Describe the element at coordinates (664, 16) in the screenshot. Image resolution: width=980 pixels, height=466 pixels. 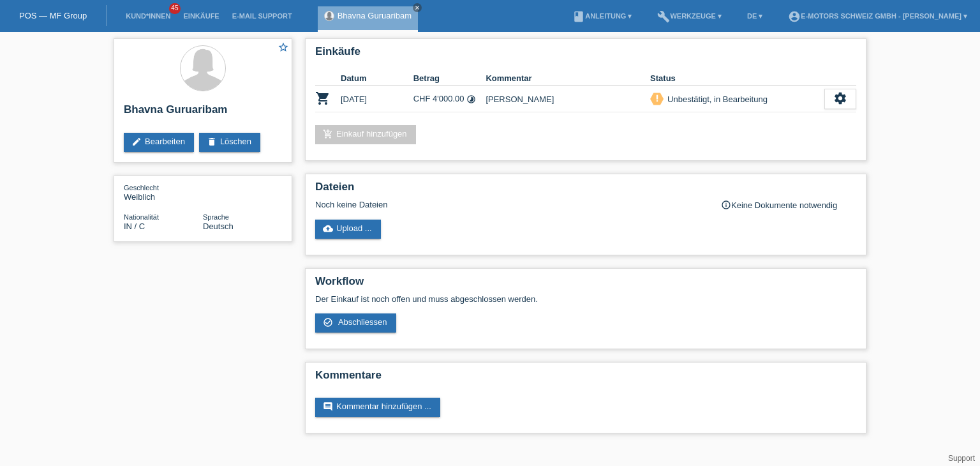
I see `i: build` at that location.